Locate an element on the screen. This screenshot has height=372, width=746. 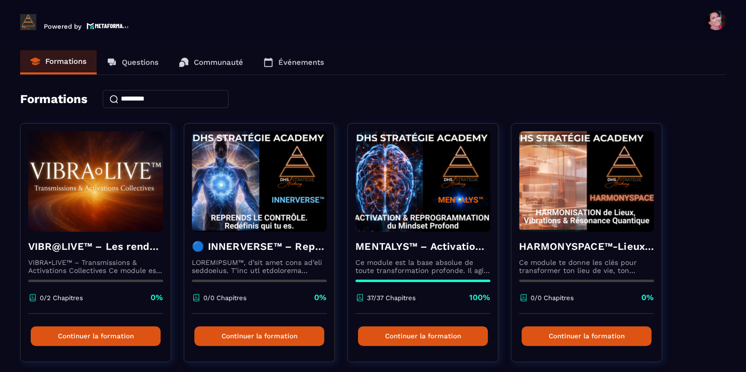
a: Communauté is located at coordinates (211, 62).